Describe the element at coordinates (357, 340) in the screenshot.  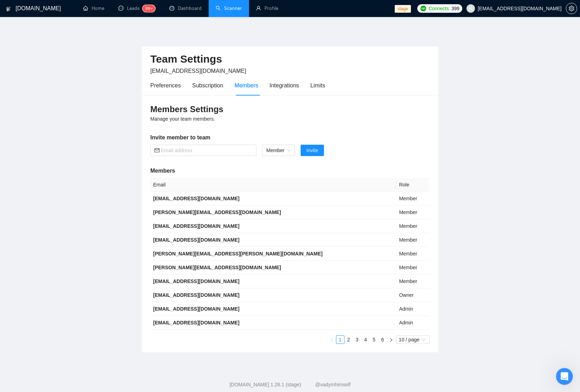
I see `li: 3` at that location.